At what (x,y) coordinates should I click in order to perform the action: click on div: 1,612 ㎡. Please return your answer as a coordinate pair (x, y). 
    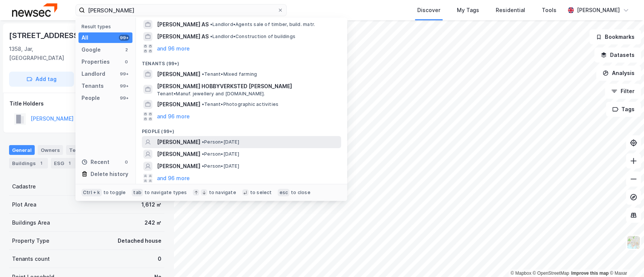
    Looking at the image, I should click on (151, 205).